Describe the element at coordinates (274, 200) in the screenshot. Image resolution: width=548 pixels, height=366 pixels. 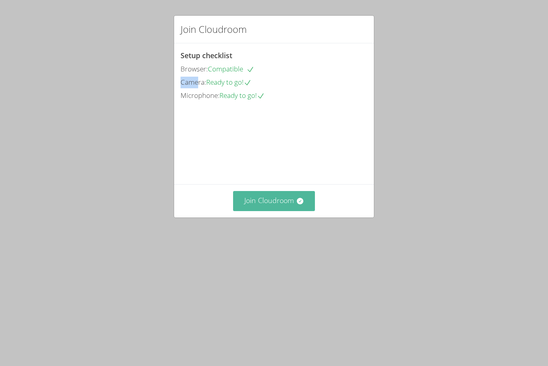
I see `button: Join Cloudroom` at that location.